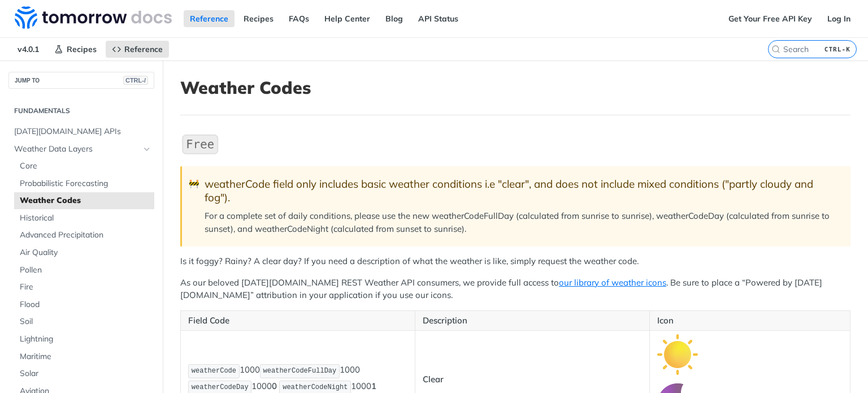 The width and height of the screenshot is (868, 393). I want to click on span: Weather Data Layers, so click(77, 149).